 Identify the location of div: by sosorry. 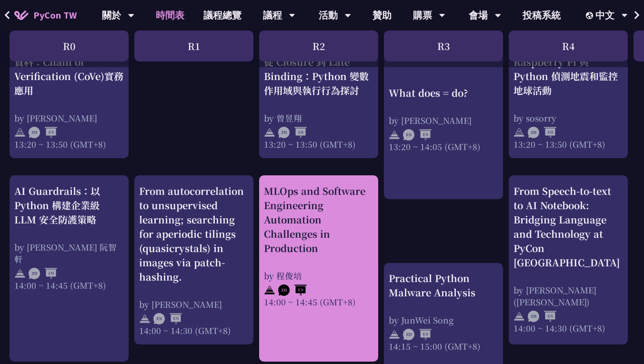
(569, 118).